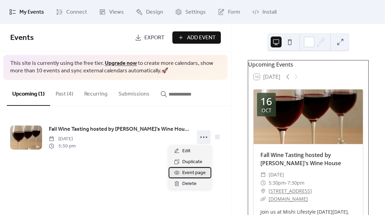 The width and height of the screenshot is (385, 215). Describe the element at coordinates (197, 38) in the screenshot. I see `a: Add Event` at that location.